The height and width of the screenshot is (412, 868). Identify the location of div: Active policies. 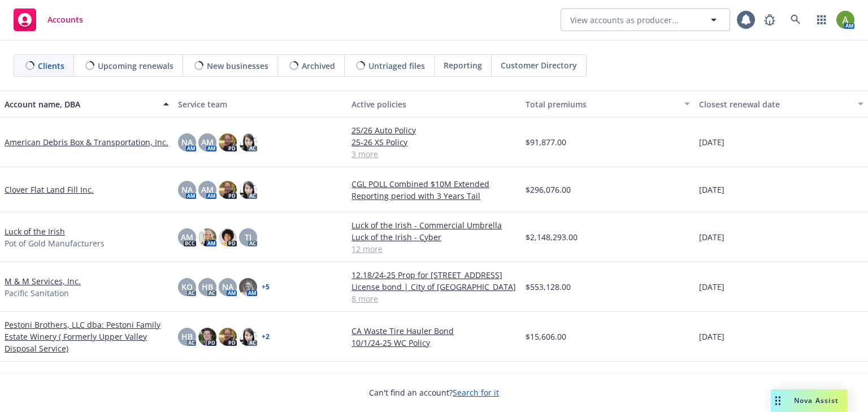
(434, 104).